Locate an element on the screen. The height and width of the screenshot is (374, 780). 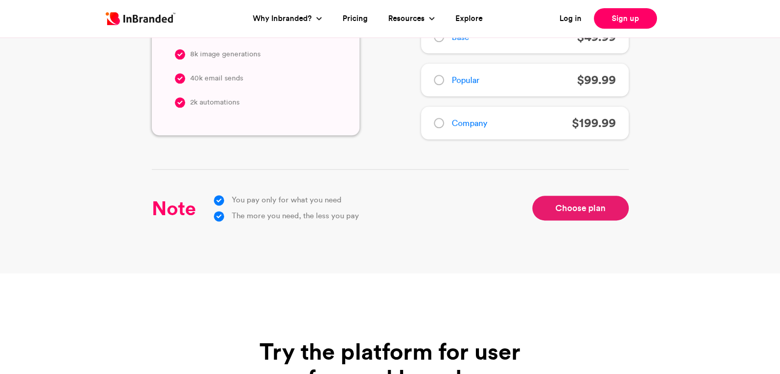
span: 40k email sends is located at coordinates (216, 78).